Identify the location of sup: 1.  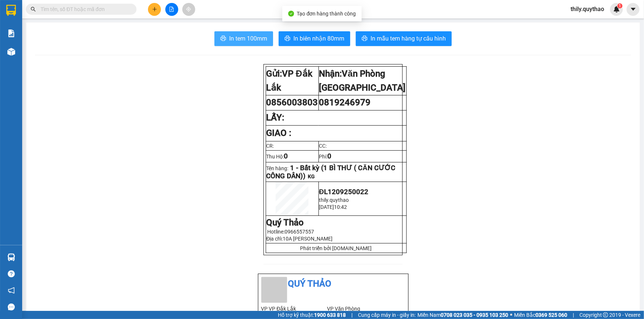
(620, 6).